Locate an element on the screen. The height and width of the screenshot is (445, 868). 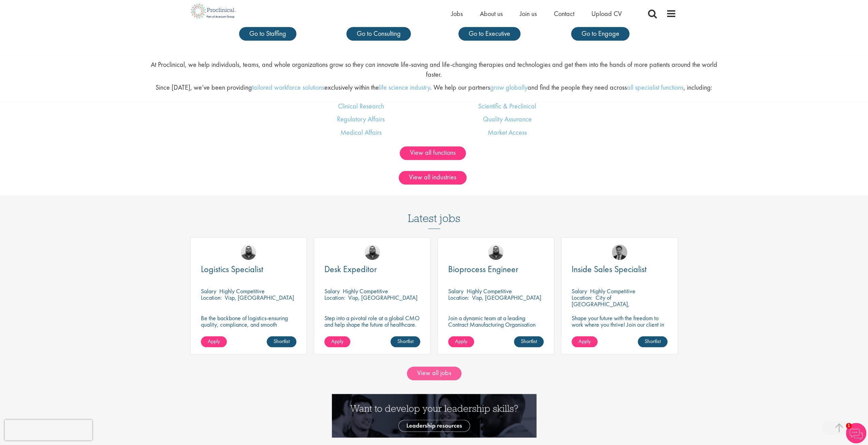
a: Want to develop your leadership skills? See our Leadership Resources is located at coordinates (434, 415).